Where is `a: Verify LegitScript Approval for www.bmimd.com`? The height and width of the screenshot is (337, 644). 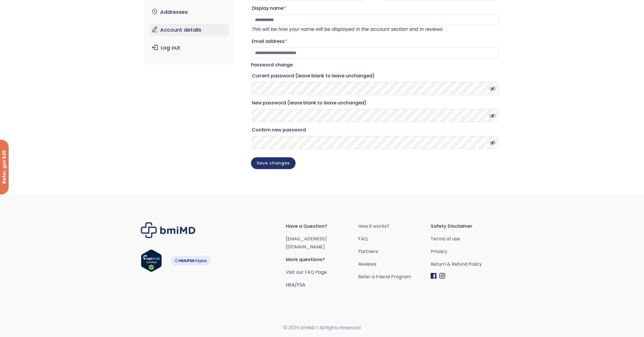 a: Verify LegitScript Approval for www.bmimd.com is located at coordinates (151, 262).